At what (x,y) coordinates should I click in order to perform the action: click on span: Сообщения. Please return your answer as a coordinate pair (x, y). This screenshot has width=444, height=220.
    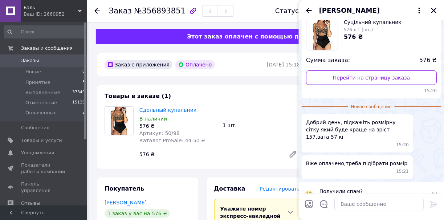
    Looking at the image, I should click on (35, 128).